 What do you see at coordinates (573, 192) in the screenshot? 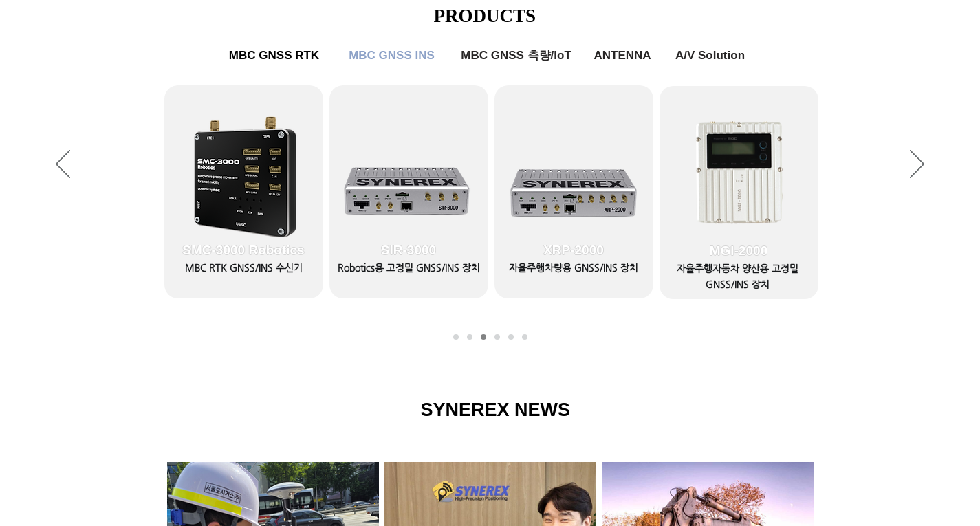
I see `a: XRP-2000` at bounding box center [573, 192].